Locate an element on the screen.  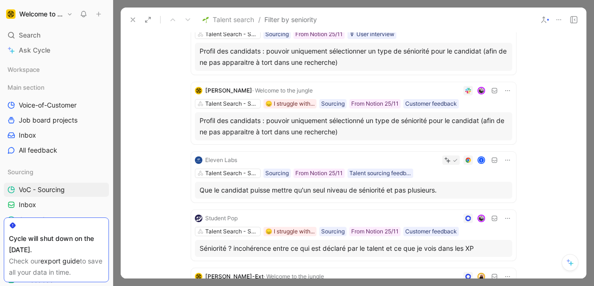
a: Voice-of-Customer is located at coordinates (56, 105).